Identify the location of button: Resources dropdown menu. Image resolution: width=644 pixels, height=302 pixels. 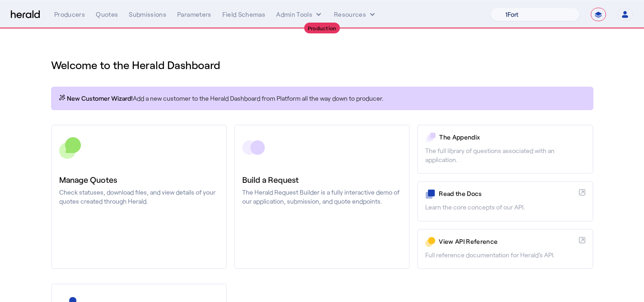
(355, 14).